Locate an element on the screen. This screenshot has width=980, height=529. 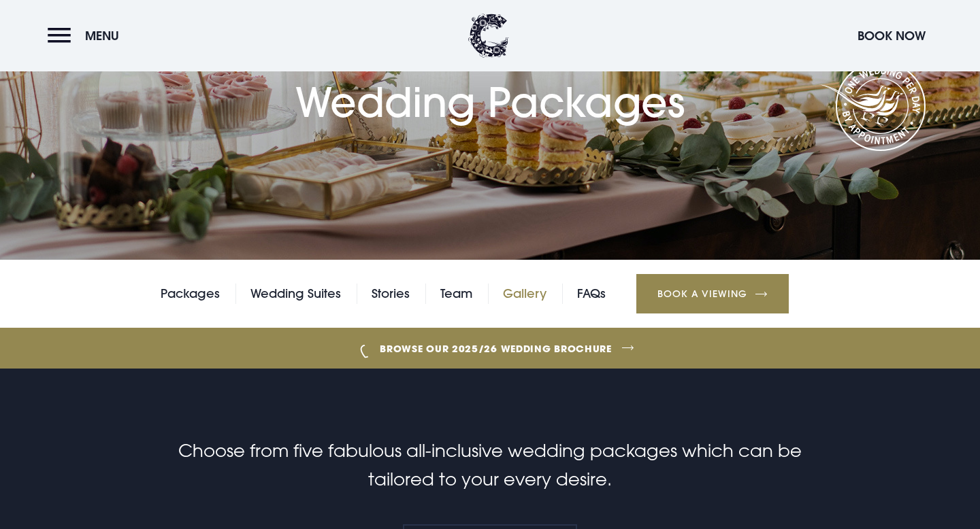
img: Clandeboye Lodge is located at coordinates (489, 35).